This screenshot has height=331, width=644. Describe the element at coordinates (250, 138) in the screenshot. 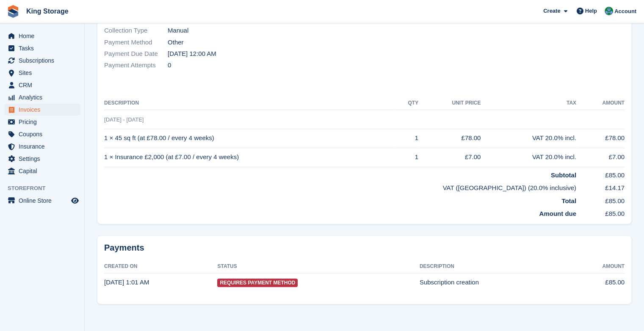

I see `td: 1 × 45 sq ft (at £78.00 / every 4 weeks)` at that location.